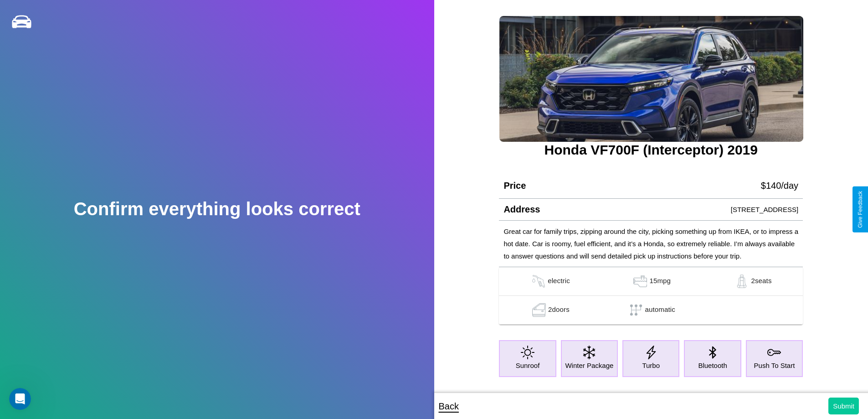 The width and height of the screenshot is (868, 419). Describe the element at coordinates (774, 365) in the screenshot. I see `p: Push To Start` at that location.